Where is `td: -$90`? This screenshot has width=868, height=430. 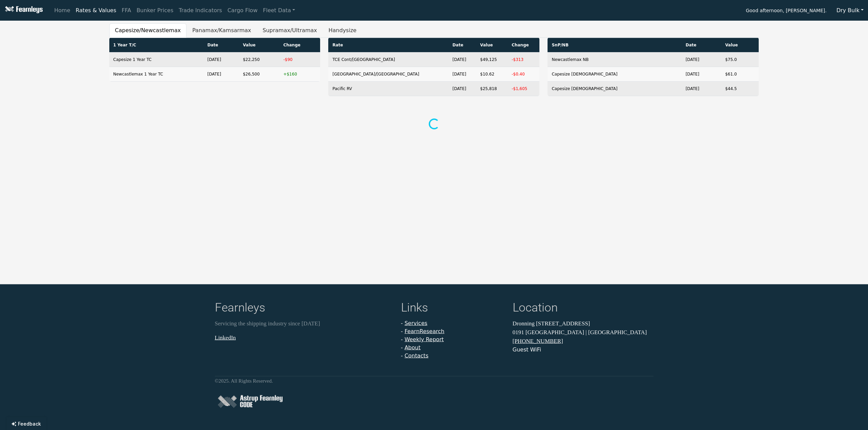 td: -$90 is located at coordinates (300, 59).